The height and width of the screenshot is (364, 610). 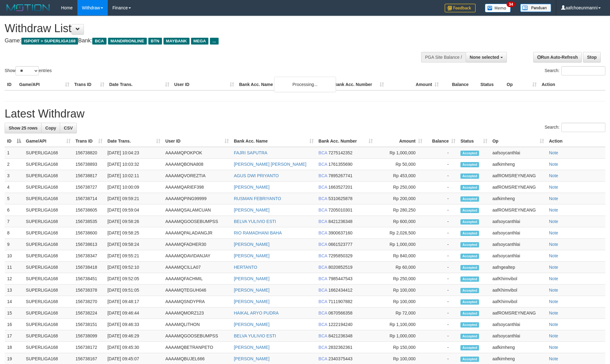 What do you see at coordinates (27, 71) in the screenshot?
I see `select: Showentries` at bounding box center [27, 71].